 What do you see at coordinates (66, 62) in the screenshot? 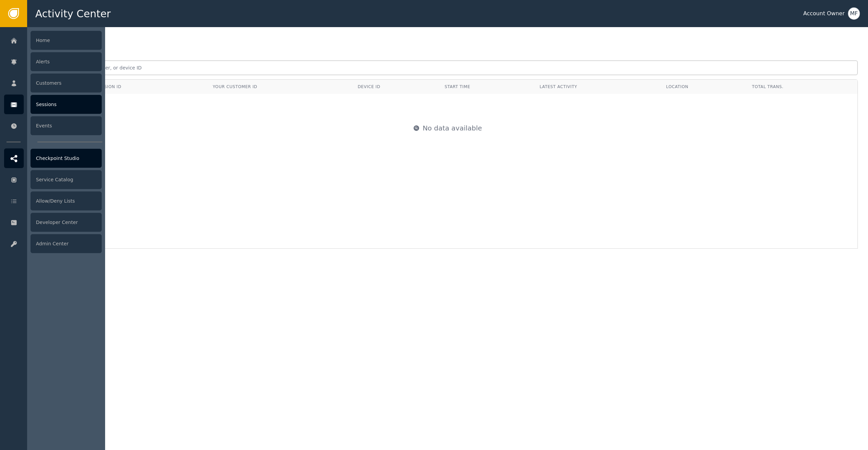
I see `div: Alerts` at bounding box center [66, 62].